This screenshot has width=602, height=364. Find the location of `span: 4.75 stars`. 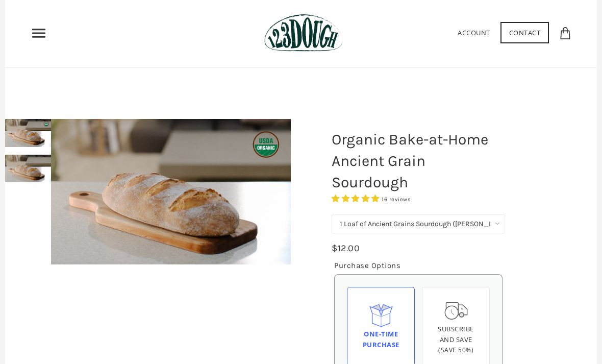

span: 4.75 stars is located at coordinates (356, 198).